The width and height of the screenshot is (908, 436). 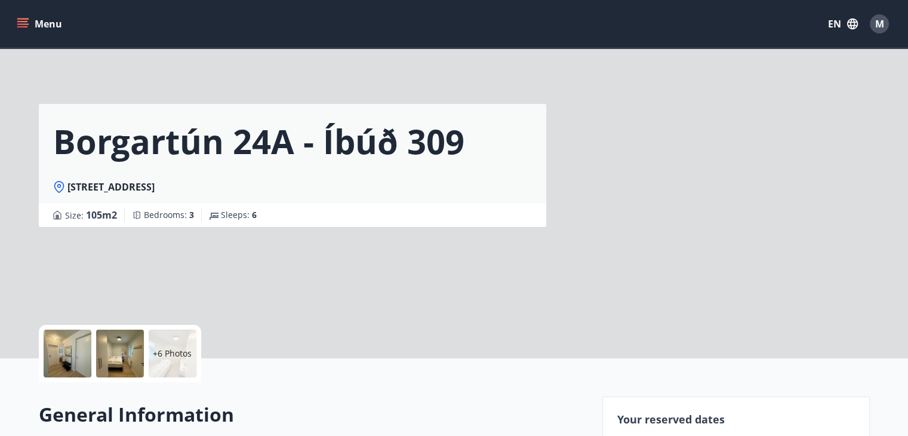 I want to click on button: M, so click(x=880, y=24).